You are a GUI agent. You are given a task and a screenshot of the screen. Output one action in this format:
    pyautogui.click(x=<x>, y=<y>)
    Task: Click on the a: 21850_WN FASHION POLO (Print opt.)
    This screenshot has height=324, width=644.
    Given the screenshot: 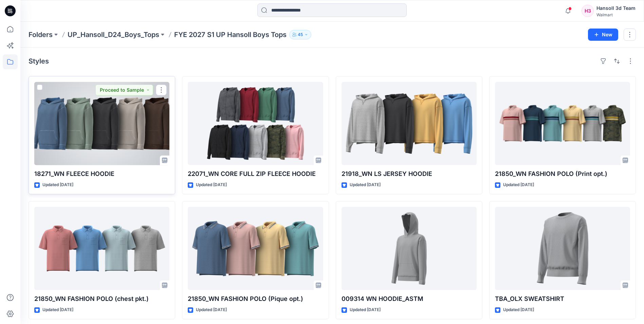 What is the action you would take?
    pyautogui.click(x=563, y=123)
    